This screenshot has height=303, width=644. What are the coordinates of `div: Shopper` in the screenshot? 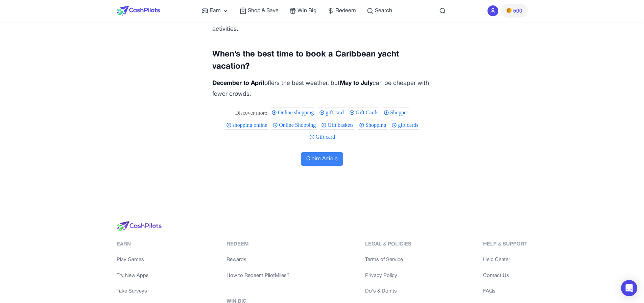 It's located at (396, 112).